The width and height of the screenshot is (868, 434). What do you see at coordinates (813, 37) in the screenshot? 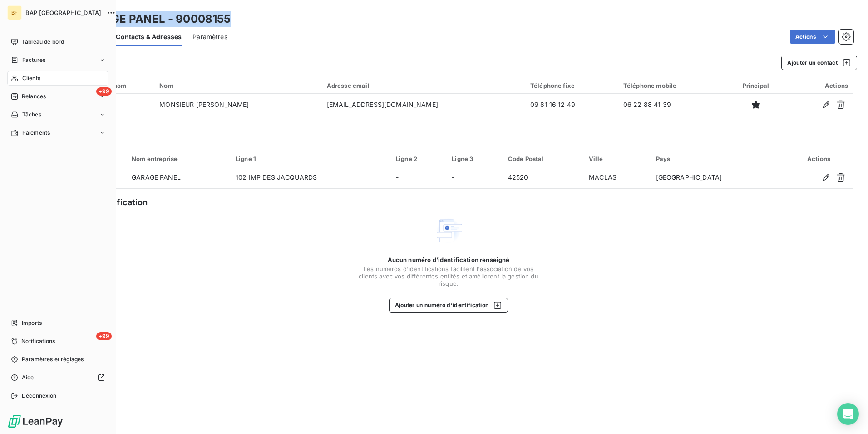
I see `button: Actions` at bounding box center [813, 37].